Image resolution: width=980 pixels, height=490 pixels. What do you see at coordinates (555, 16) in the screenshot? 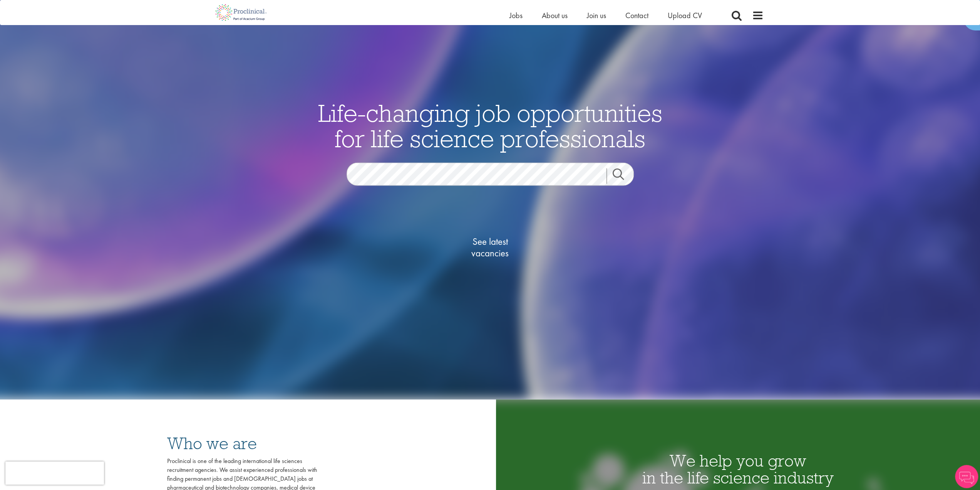
I see `a: About us` at bounding box center [555, 16].